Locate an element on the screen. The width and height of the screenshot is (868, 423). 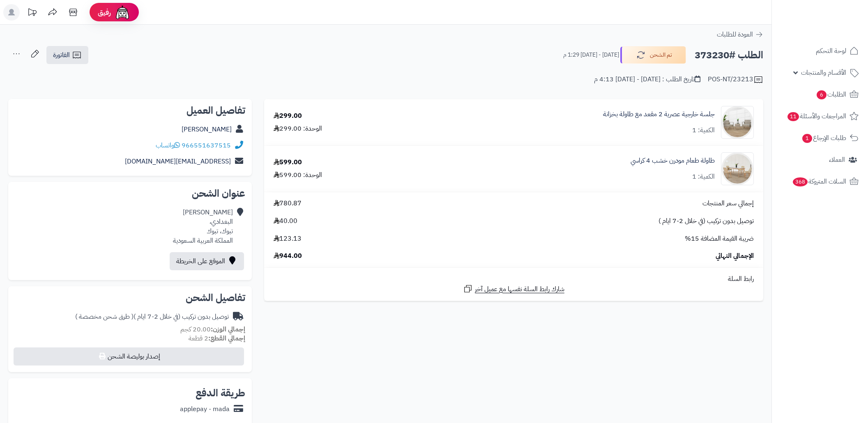
span: شارك رابط السلة نفسها مع عميل آخر is located at coordinates (520, 289).